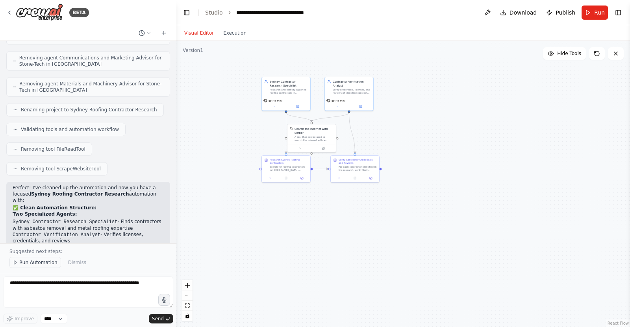  Describe the element at coordinates (79, 13) in the screenshot. I see `div: BETA` at that location.